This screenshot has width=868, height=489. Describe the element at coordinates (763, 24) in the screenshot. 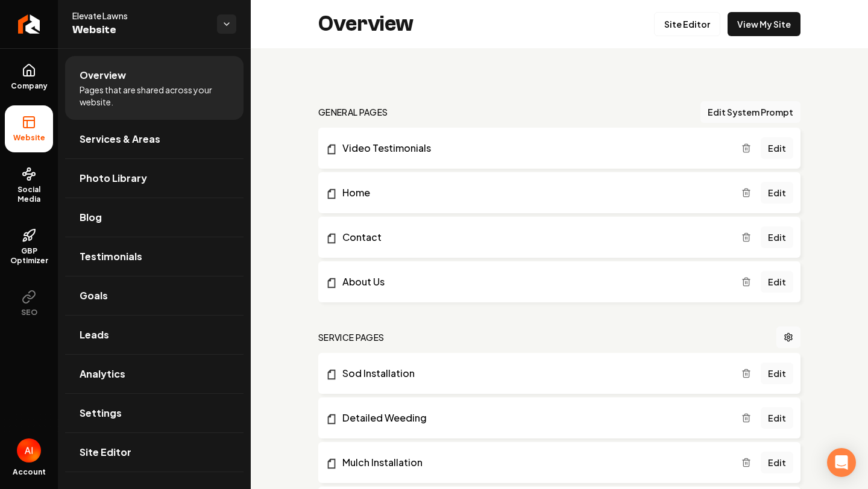

I see `a: View My Site` at that location.